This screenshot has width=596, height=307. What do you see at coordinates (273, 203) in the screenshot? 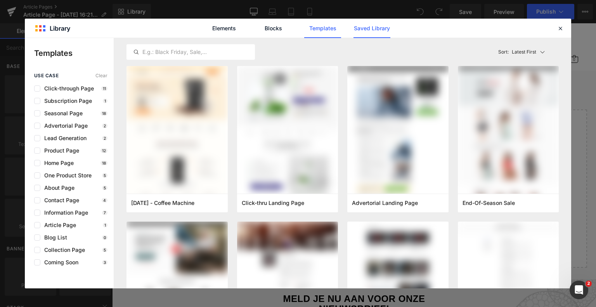
I see `span: Click-thru Landing Page` at bounding box center [273, 203].